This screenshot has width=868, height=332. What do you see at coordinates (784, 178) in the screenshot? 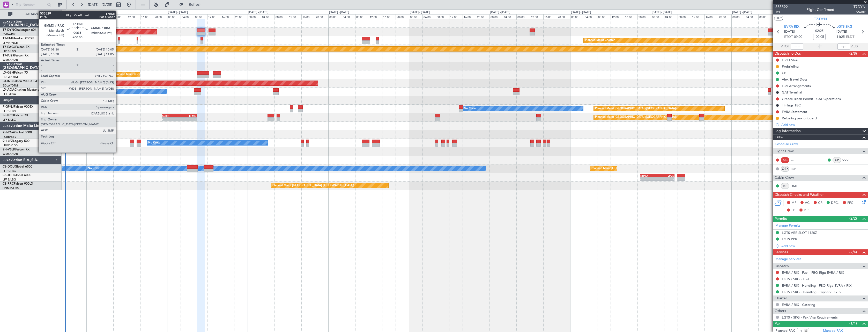
I see `span: Cabin Crew` at bounding box center [784, 178].